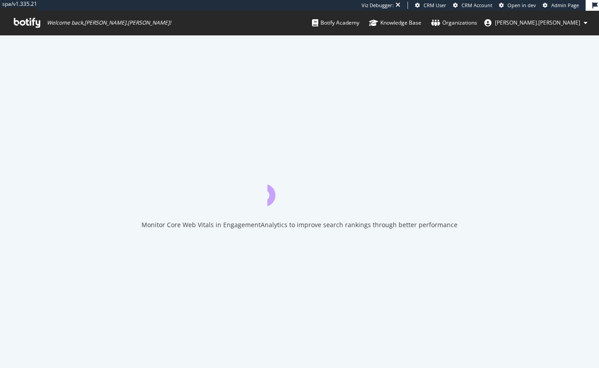 This screenshot has height=368, width=599. What do you see at coordinates (454, 23) in the screenshot?
I see `a: Organizations` at bounding box center [454, 23].